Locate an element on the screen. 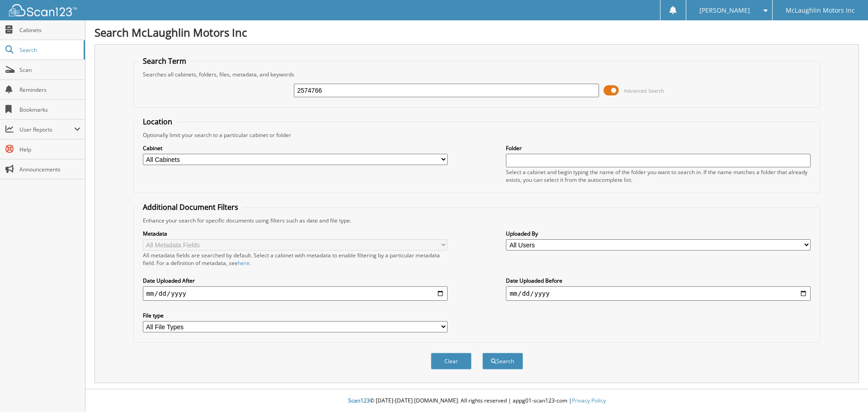  label: Date Uploaded After is located at coordinates (295, 280).